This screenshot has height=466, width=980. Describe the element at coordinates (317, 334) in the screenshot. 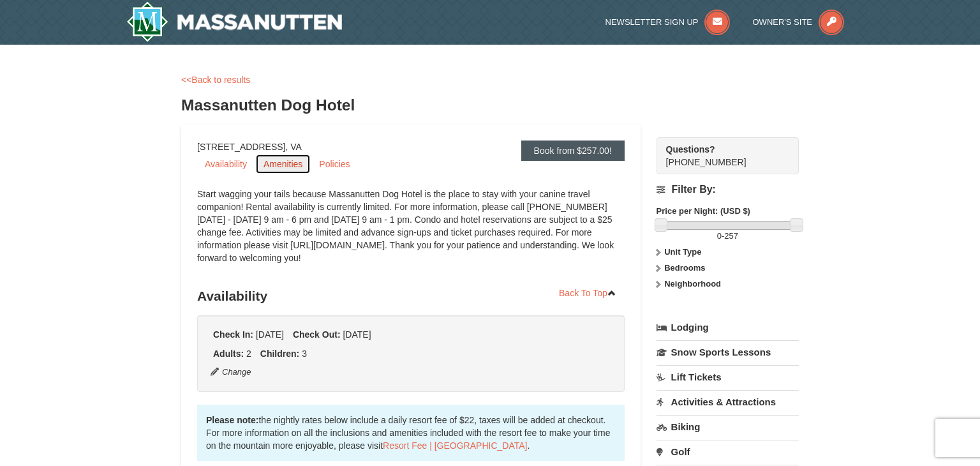

I see `strong: Check Out:` at that location.